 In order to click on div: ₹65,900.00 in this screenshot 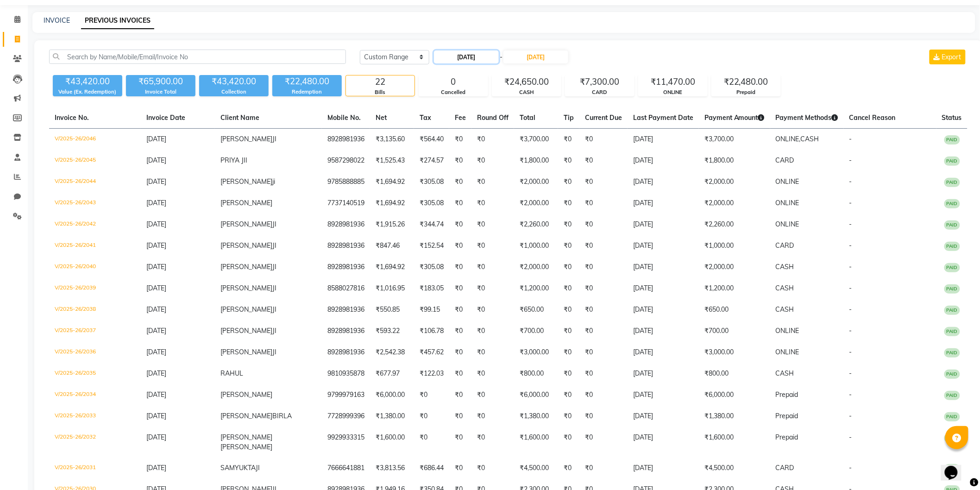, I will do `click(161, 82)`.